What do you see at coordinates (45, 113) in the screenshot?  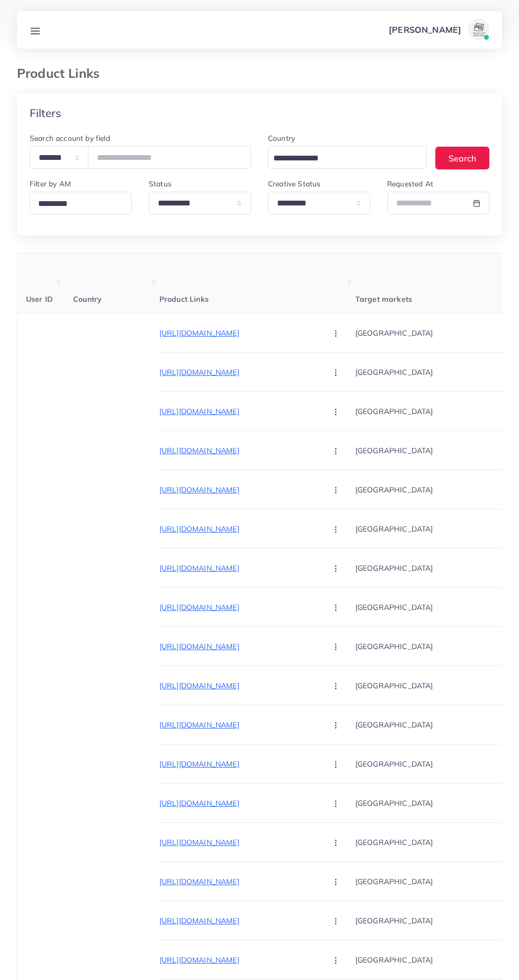 I see `h4: Filters` at bounding box center [45, 113].